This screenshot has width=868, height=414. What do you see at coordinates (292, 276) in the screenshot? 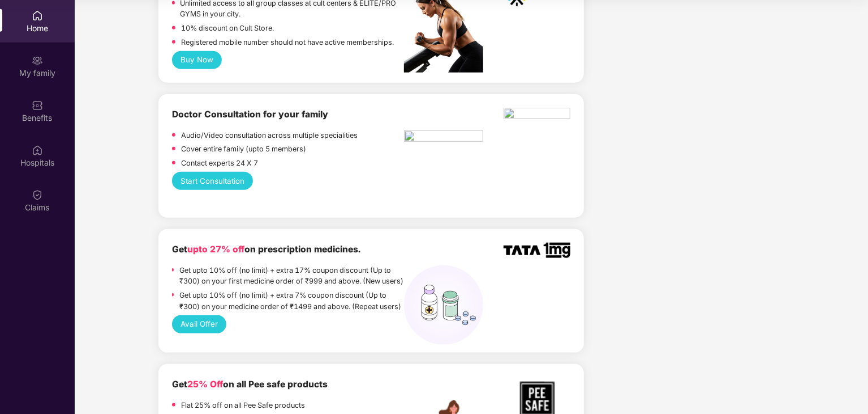
I see `p: Get upto 10% off (no limit) + extra 17% coupon discount (Up to ₹300) on your first medicine order...` at bounding box center [292, 276].